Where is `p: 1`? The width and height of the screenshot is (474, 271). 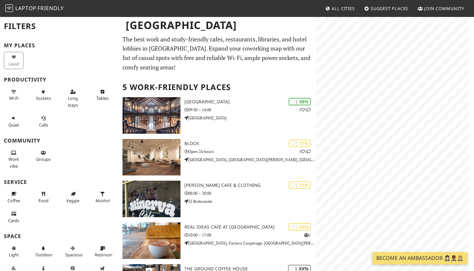
p: 1 is located at coordinates (307, 235).